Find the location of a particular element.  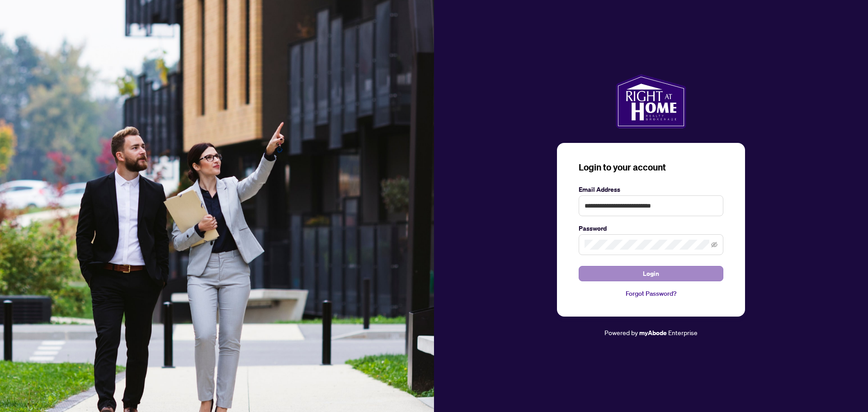

span: Enterprise is located at coordinates (682, 332).